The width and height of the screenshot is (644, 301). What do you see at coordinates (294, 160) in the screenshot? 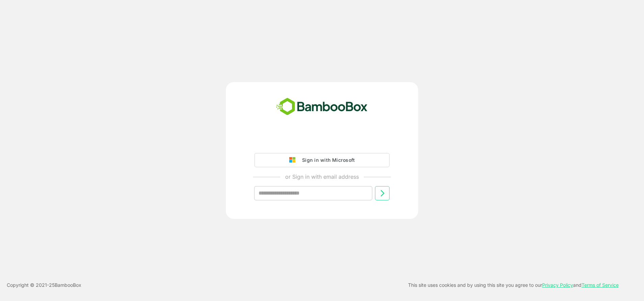
I see `img: google` at bounding box center [294, 160].